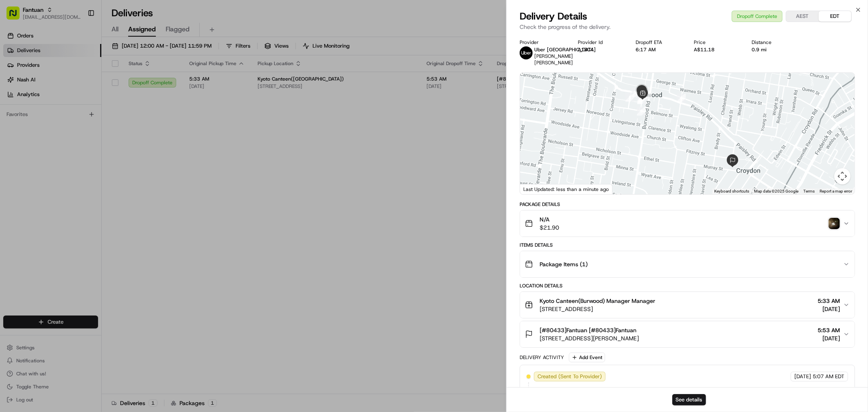 The width and height of the screenshot is (868, 412). What do you see at coordinates (598, 301) in the screenshot?
I see `span: Kyoto Canteen(Burwood) Manager Manager` at bounding box center [598, 301].